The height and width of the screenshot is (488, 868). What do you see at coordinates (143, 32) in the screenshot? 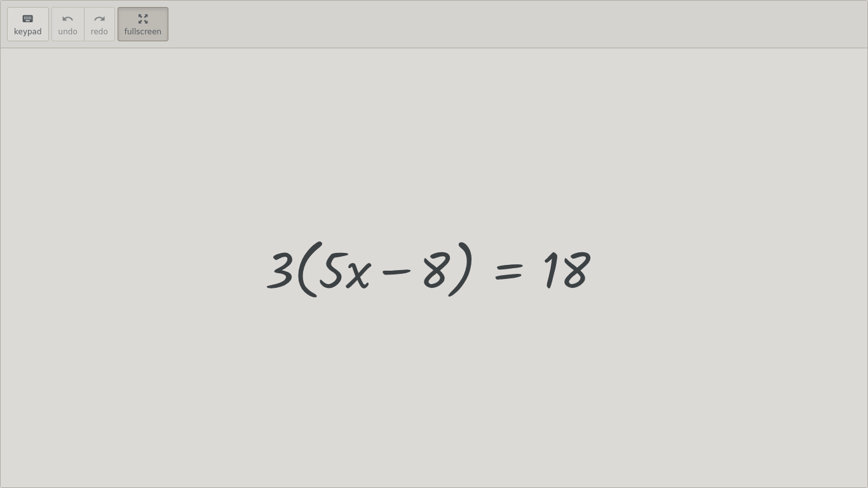
I see `span: fullscreen` at bounding box center [143, 32].